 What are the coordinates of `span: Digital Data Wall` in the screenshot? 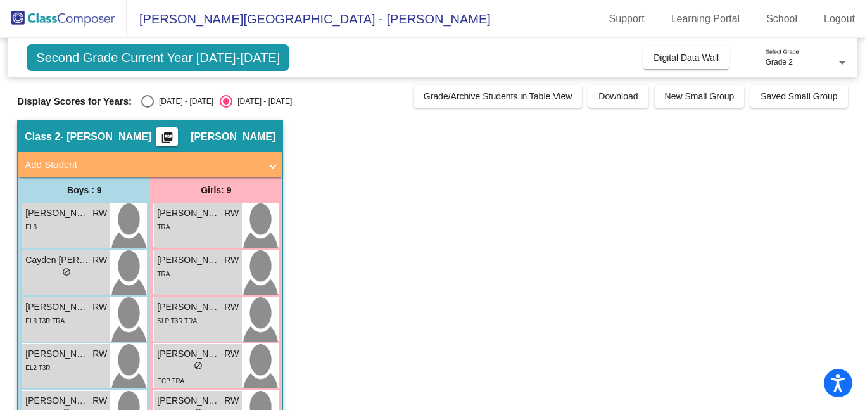 It's located at (686, 58).